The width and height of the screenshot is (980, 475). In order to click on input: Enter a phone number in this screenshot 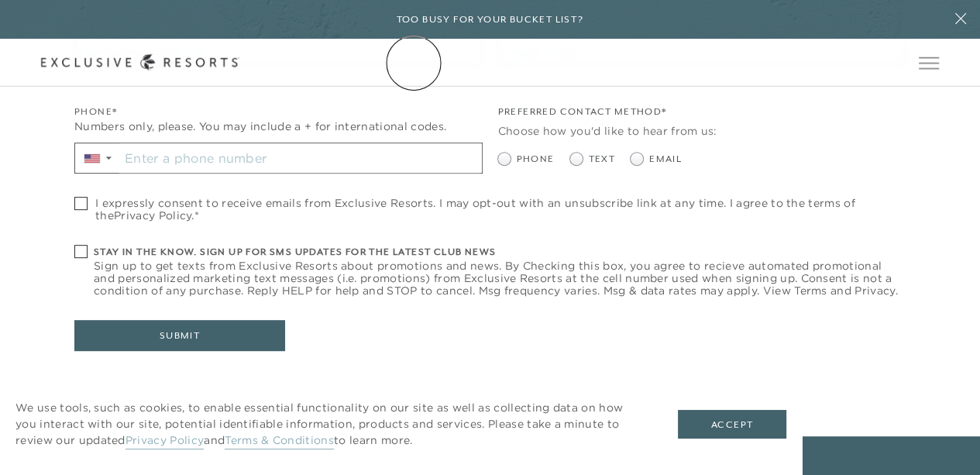, I will do `click(301, 158)`.